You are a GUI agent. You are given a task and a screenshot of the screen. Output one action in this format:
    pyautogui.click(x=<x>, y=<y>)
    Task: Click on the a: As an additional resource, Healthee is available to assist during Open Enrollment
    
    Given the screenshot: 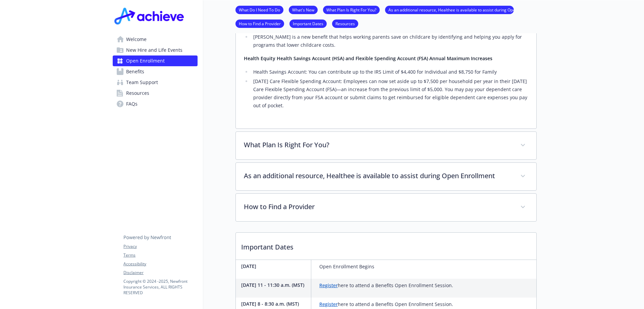 What is the action you would take?
    pyautogui.click(x=450, y=9)
    